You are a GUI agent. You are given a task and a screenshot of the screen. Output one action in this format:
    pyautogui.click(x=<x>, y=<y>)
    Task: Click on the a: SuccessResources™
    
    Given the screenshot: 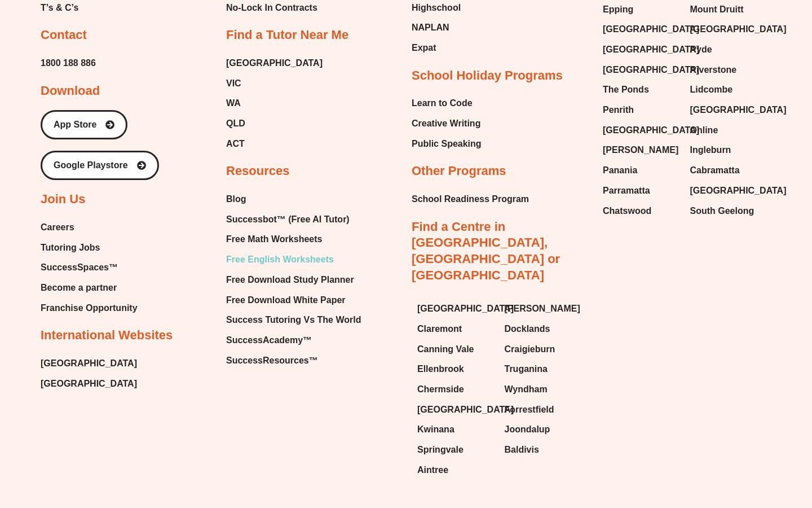 What is the action you would take?
    pyautogui.click(x=293, y=360)
    